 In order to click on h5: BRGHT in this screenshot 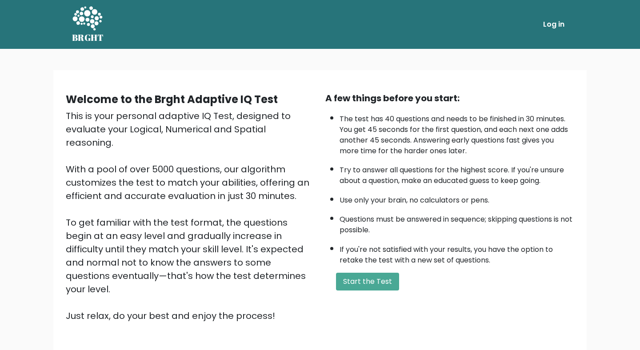, I will do `click(88, 38)`.